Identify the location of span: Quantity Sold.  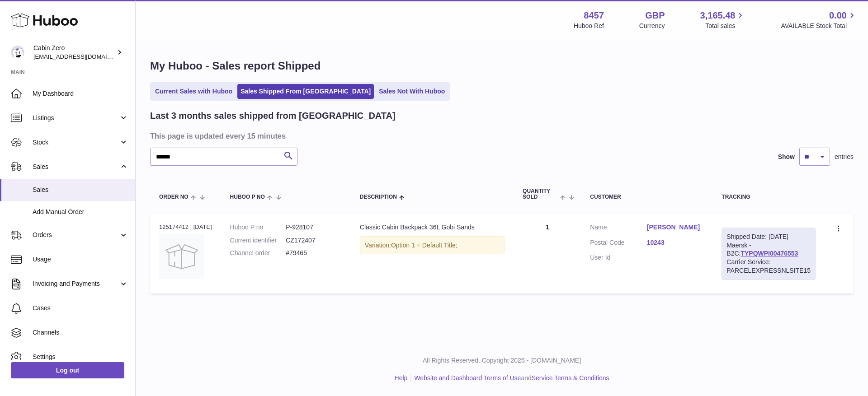
(540, 194).